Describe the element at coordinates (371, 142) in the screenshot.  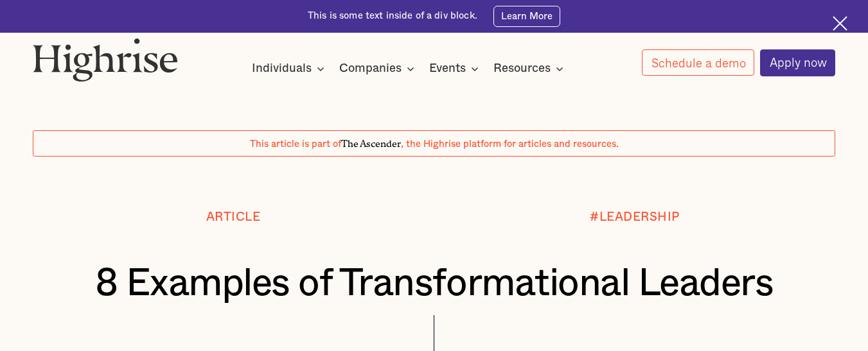
I see `span: The Ascender` at that location.